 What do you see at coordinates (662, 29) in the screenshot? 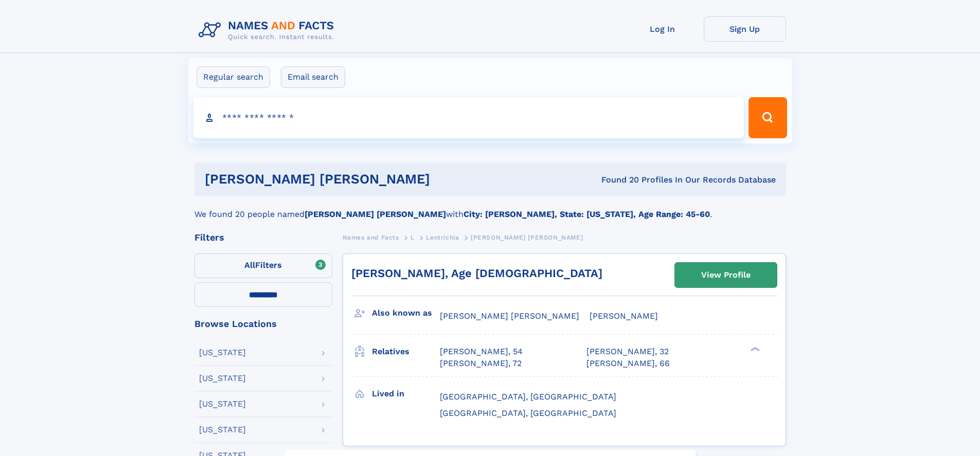
I see `a: Log In` at bounding box center [662, 29].